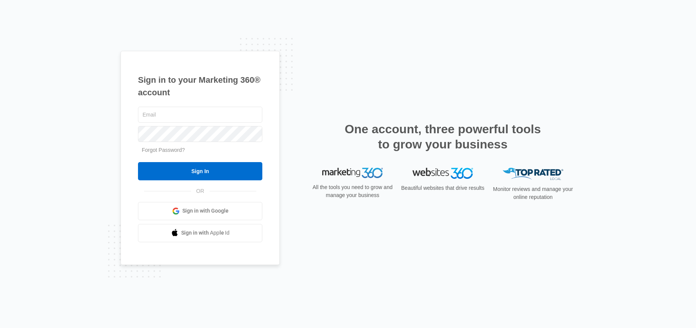  I want to click on span: Sign in with Google, so click(206, 211).